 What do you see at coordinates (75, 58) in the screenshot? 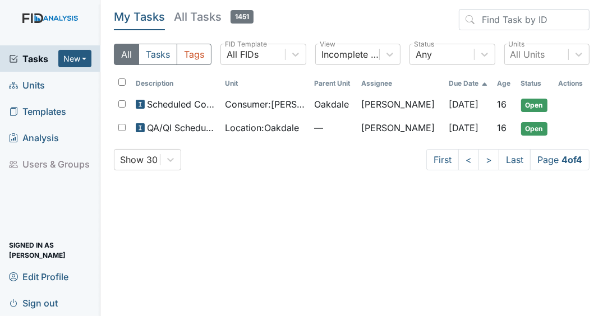
I see `button: New` at bounding box center [75, 58].